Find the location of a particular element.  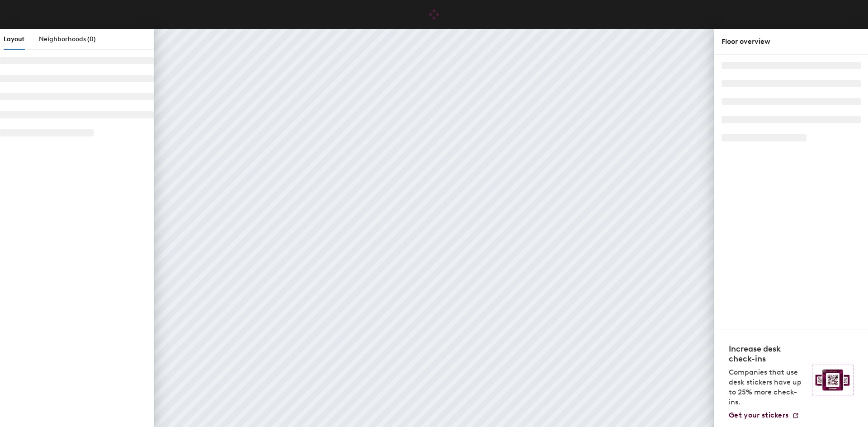

p: Companies that use desk stickers have up to 25% more check-ins. is located at coordinates (767, 387).